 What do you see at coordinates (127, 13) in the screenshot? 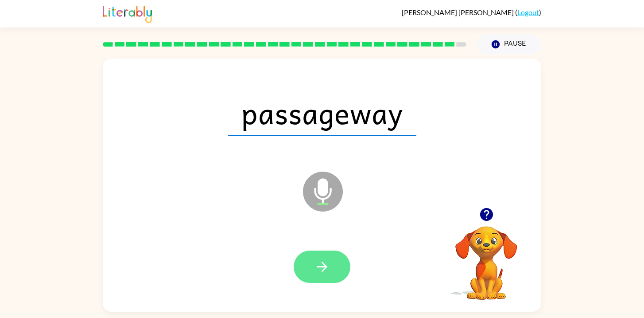
I see `img: Literably` at bounding box center [127, 13].